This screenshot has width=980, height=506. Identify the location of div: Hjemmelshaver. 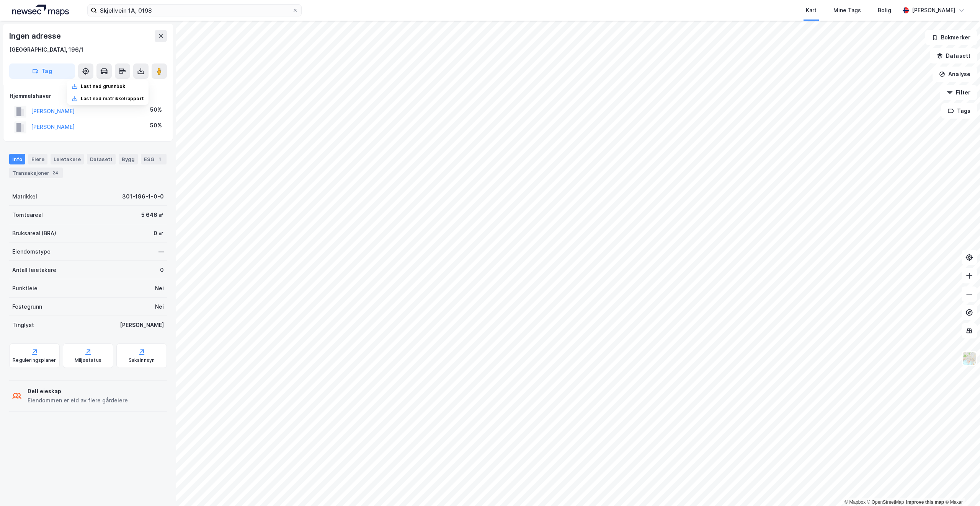
(88, 96).